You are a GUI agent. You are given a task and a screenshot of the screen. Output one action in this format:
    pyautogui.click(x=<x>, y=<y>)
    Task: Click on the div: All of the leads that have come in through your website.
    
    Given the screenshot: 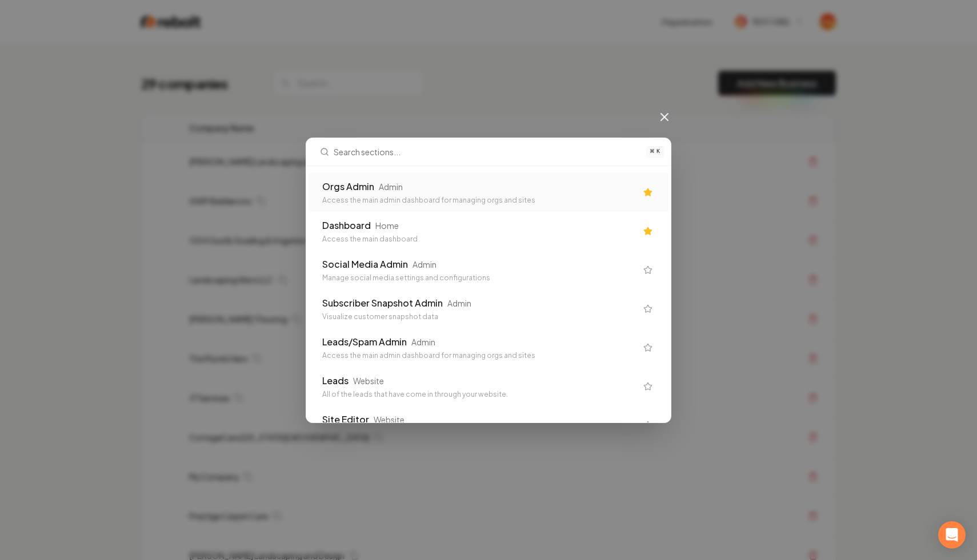 What is the action you would take?
    pyautogui.click(x=480, y=395)
    